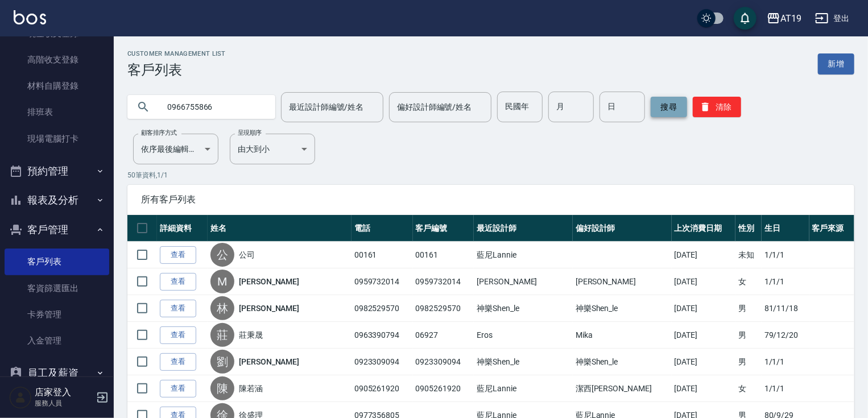  What do you see at coordinates (57, 262) in the screenshot?
I see `a: 客戶列表` at bounding box center [57, 262].